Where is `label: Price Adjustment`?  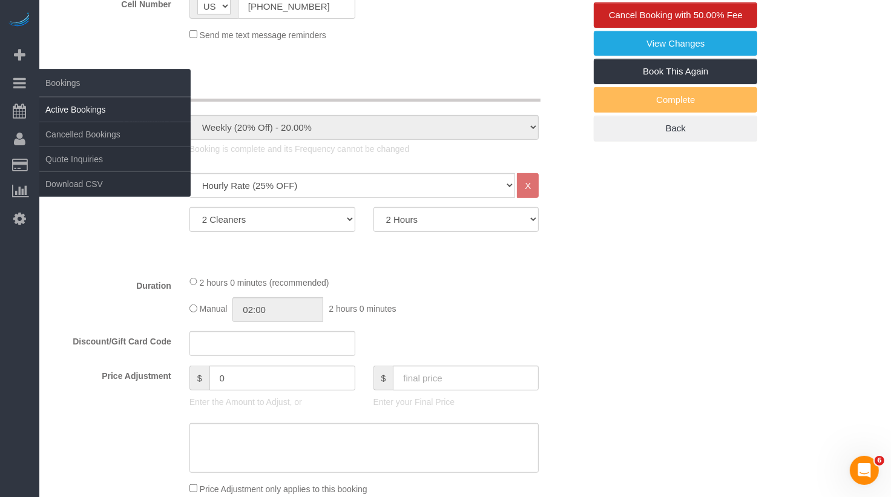 label: Price Adjustment is located at coordinates (111, 374).